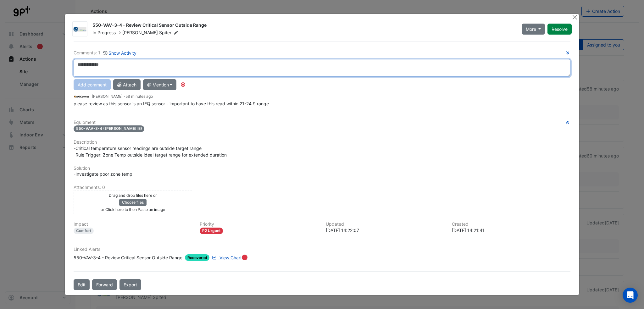  Describe the element at coordinates (82, 284) in the screenshot. I see `button: Edit` at that location.